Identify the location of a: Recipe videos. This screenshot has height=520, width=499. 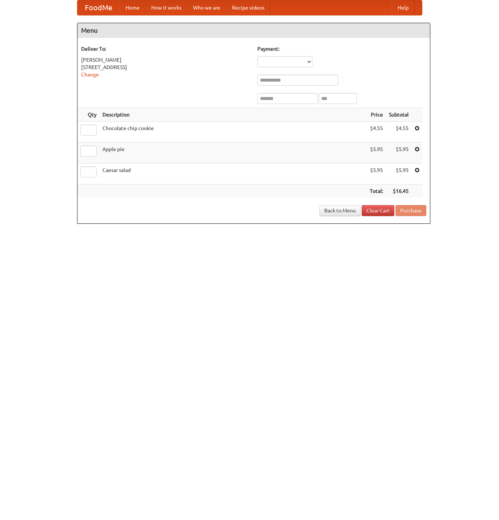
(248, 8).